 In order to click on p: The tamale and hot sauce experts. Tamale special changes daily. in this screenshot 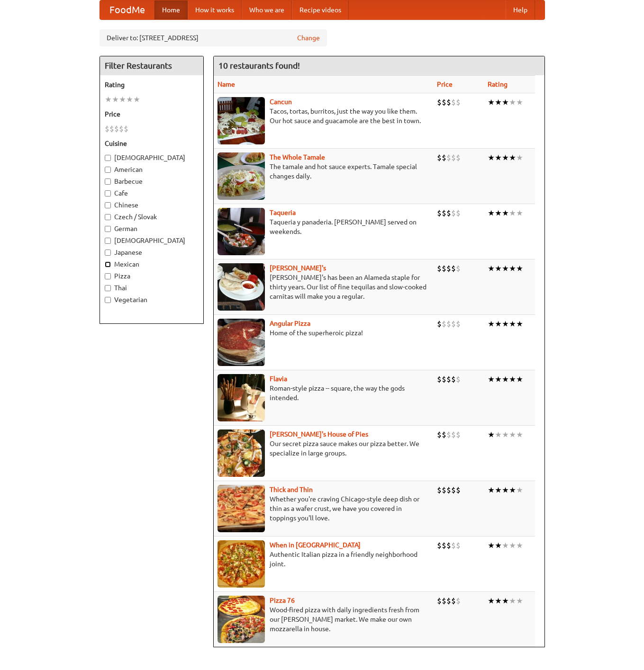, I will do `click(324, 172)`.